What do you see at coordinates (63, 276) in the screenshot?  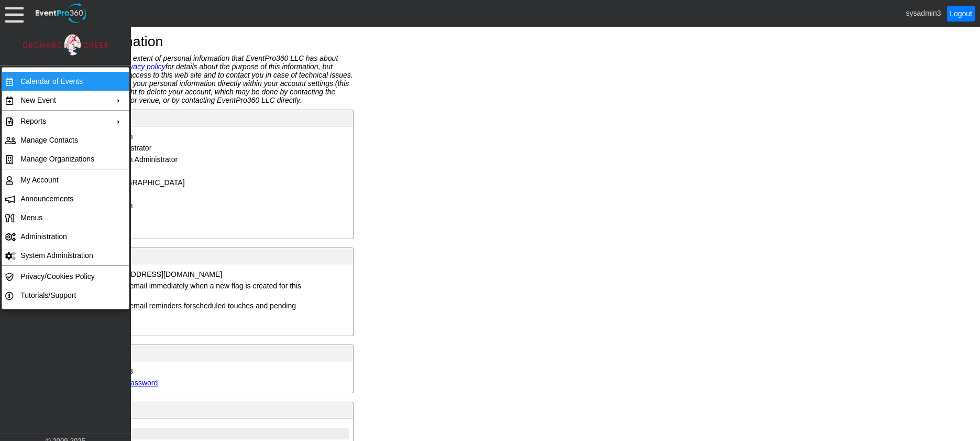 I see `td: Privacy/Cookies Policy` at bounding box center [63, 276].